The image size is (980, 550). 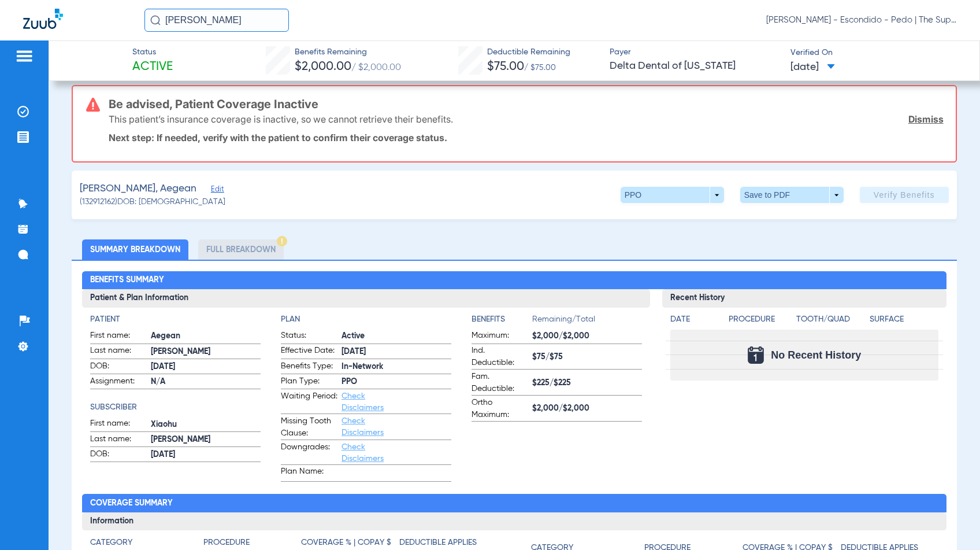 What do you see at coordinates (695, 52) in the screenshot?
I see `span: Payer` at bounding box center [695, 52].